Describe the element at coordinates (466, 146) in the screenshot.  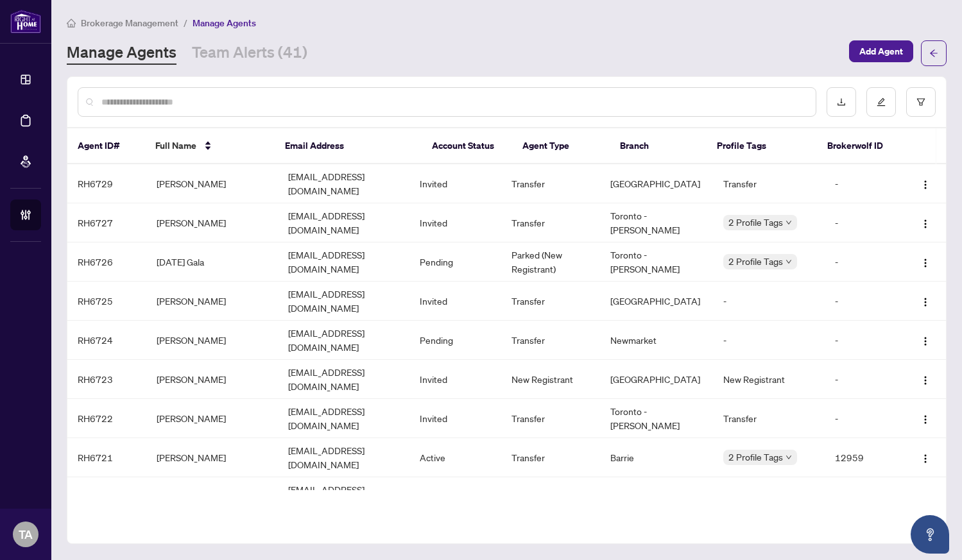
I see `th: Account Status` at that location.